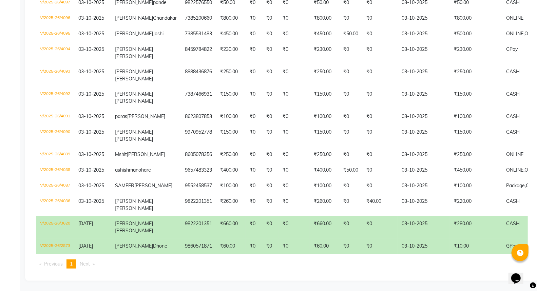 This screenshot has width=537, height=291. I want to click on td: 8888436876, so click(198, 75).